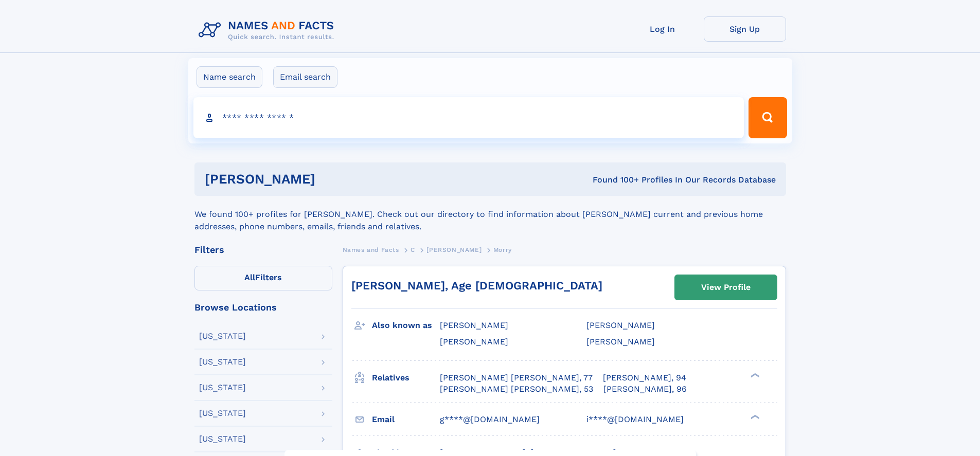  What do you see at coordinates (268, 30) in the screenshot?
I see `img: Logo Names and Facts` at bounding box center [268, 30].